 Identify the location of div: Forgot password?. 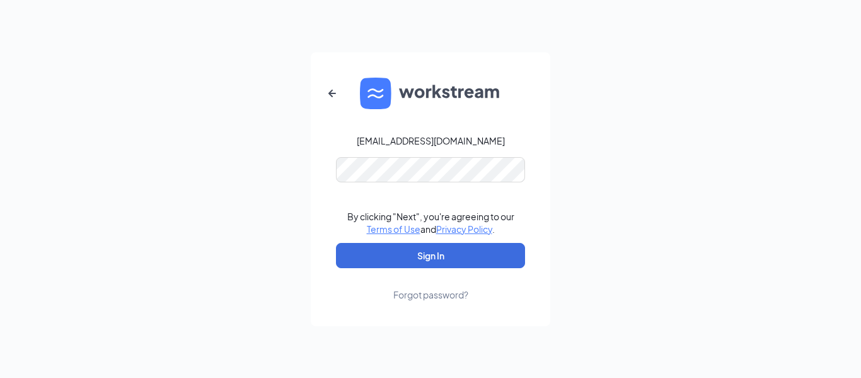
(430, 294).